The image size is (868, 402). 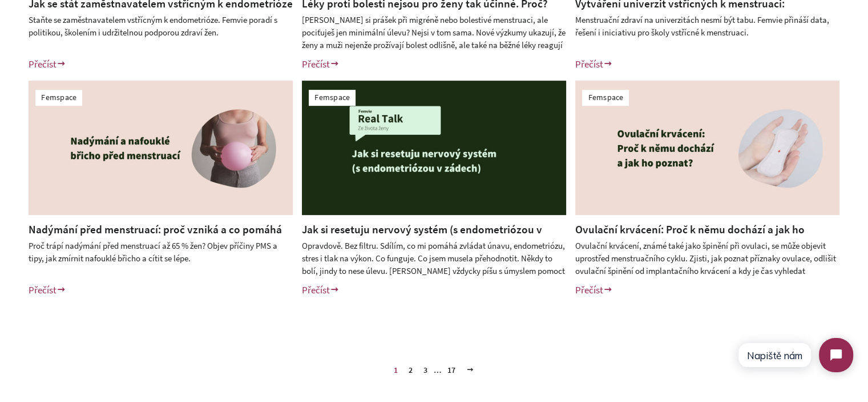 What do you see at coordinates (160, 32) in the screenshot?
I see `div: Staňte se zaměstnavatelem vstřícným k endometrióze. Femvie poradí s politikou, školením i udržite...` at bounding box center [160, 32].